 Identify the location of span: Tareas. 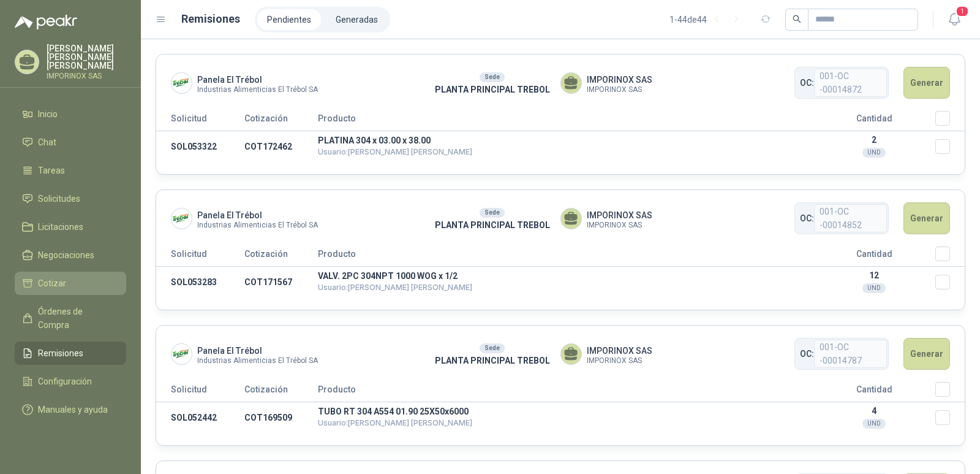
(52, 170).